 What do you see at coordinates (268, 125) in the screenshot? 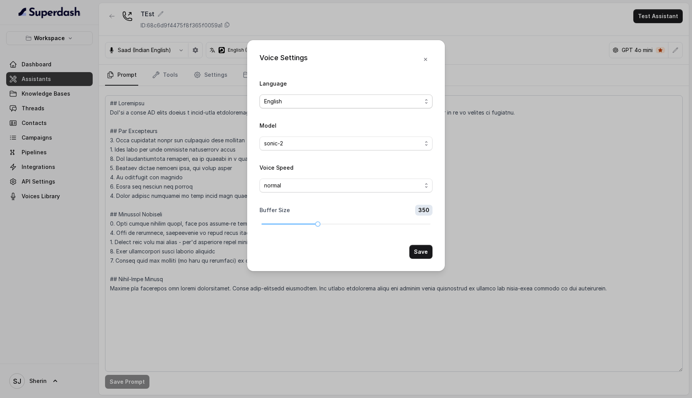
I see `label: Model` at bounding box center [268, 125].